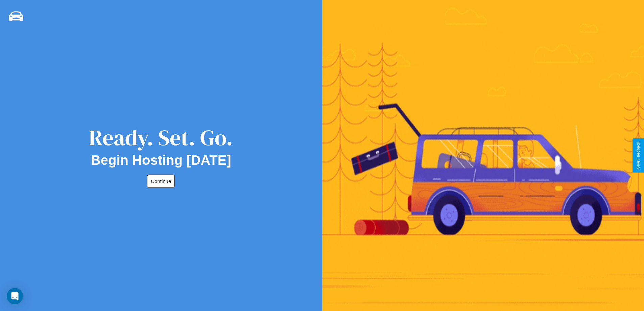 The height and width of the screenshot is (311, 644). Describe the element at coordinates (161, 137) in the screenshot. I see `div: Ready. Set. Go.` at that location.